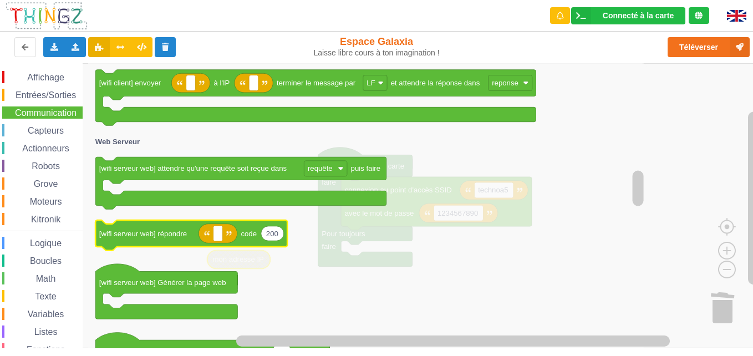 The image size is (753, 356). I want to click on span: Capteurs, so click(45, 130).